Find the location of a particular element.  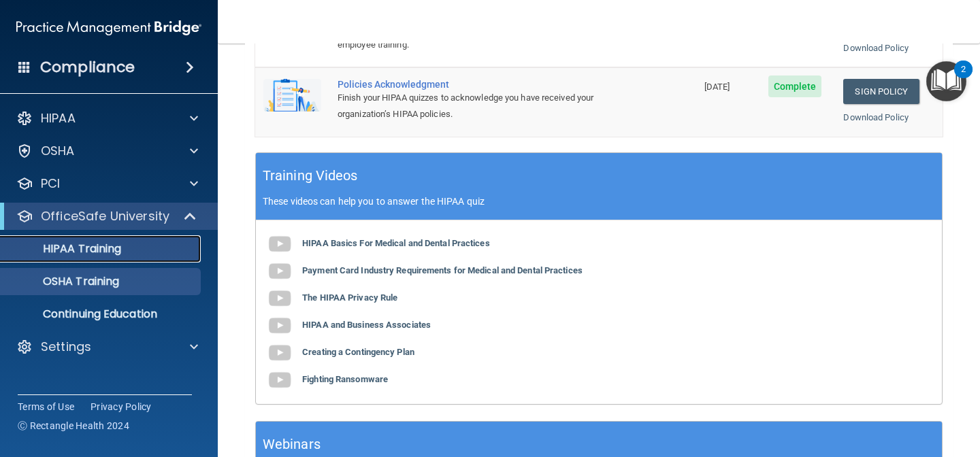

p: OSHA is located at coordinates (58, 151).